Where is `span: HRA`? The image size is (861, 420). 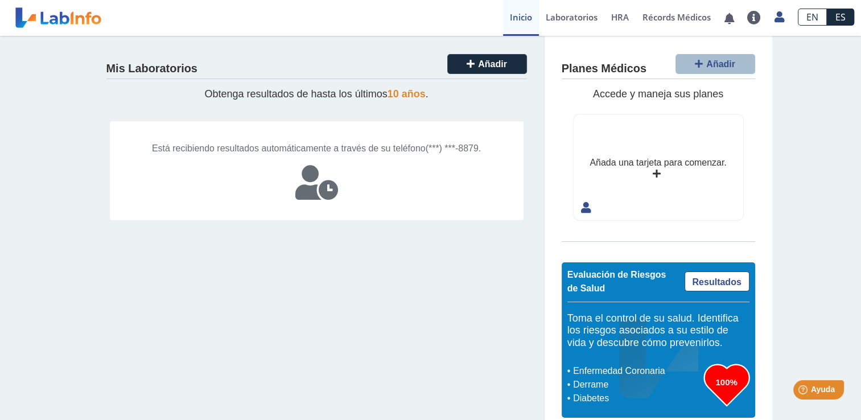 span: HRA is located at coordinates (619, 17).